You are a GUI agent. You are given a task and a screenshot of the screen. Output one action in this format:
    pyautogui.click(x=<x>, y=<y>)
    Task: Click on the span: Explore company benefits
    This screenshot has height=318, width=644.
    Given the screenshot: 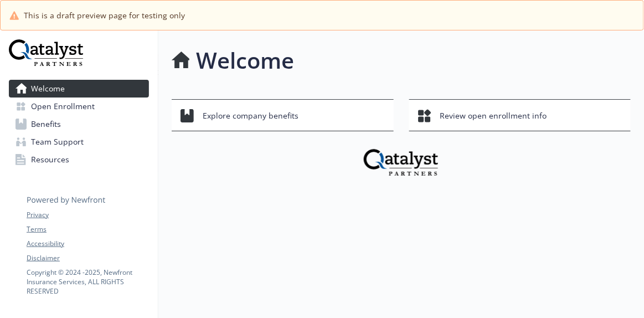 What is the action you would take?
    pyautogui.click(x=250, y=116)
    